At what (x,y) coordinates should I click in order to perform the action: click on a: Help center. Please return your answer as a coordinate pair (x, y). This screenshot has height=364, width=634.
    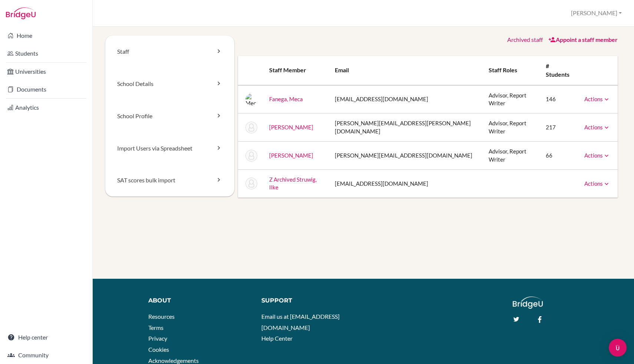
    Looking at the image, I should click on (46, 337).